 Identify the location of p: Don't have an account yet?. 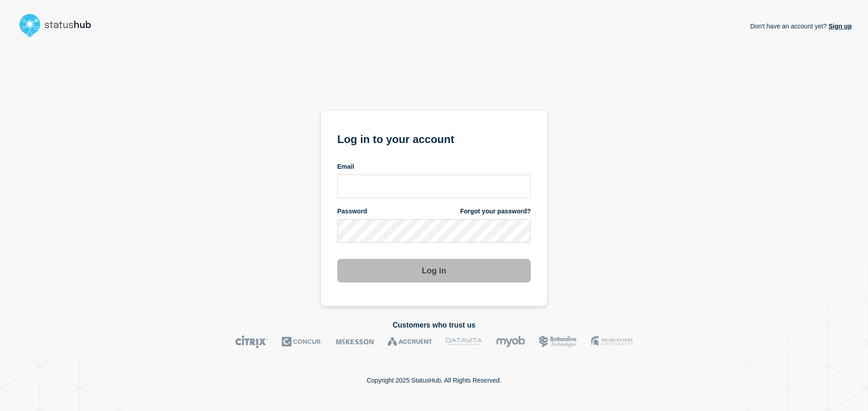
(801, 26).